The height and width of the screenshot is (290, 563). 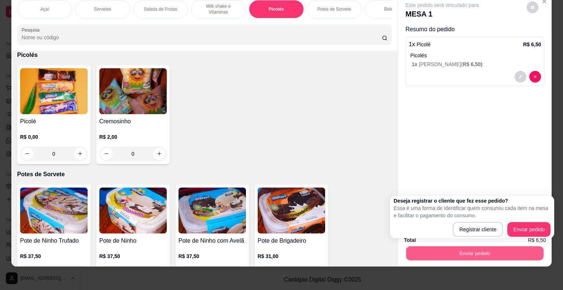 What do you see at coordinates (472, 201) in the screenshot?
I see `h2: Deseja registrar o cliente que fez esse pedido?` at bounding box center [472, 201].